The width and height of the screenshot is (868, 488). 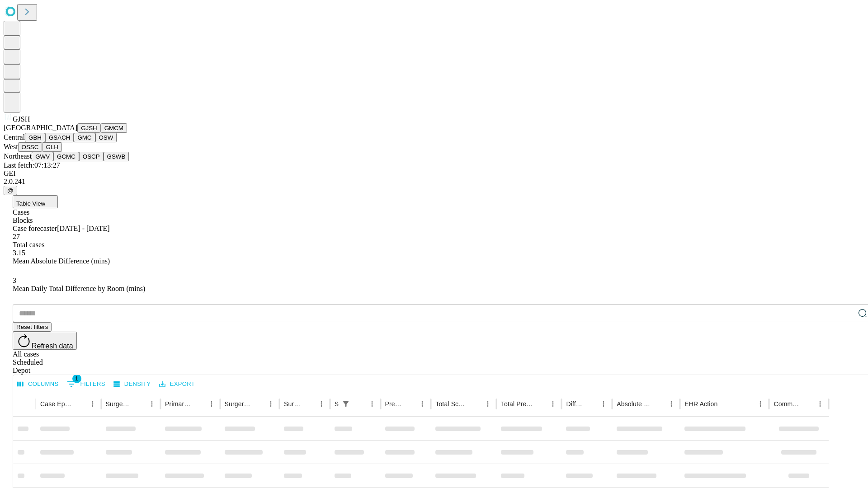 What do you see at coordinates (106, 137) in the screenshot?
I see `button: OSW` at bounding box center [106, 137].